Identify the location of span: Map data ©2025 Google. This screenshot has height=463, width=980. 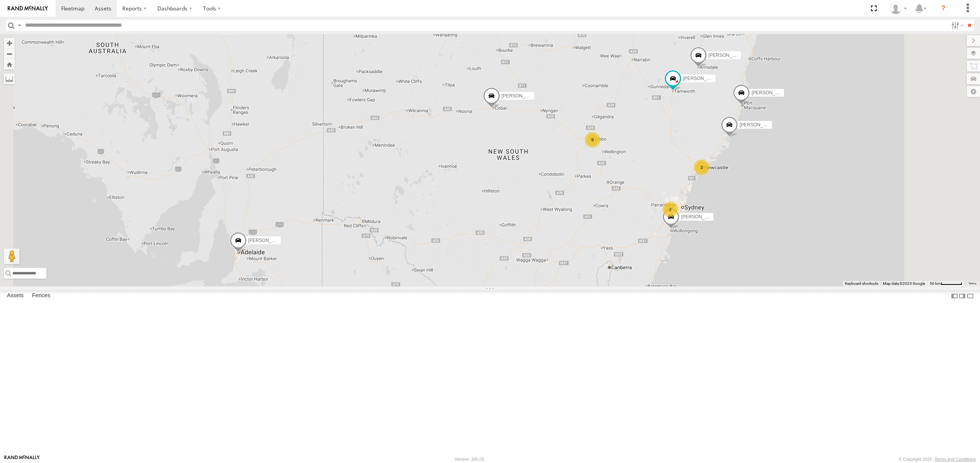
(904, 283).